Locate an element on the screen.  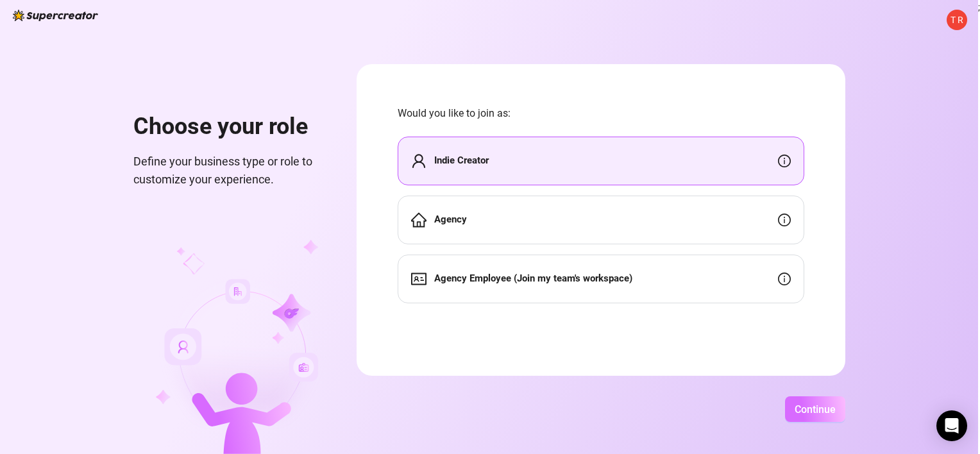
strong: Agency is located at coordinates (450, 220).